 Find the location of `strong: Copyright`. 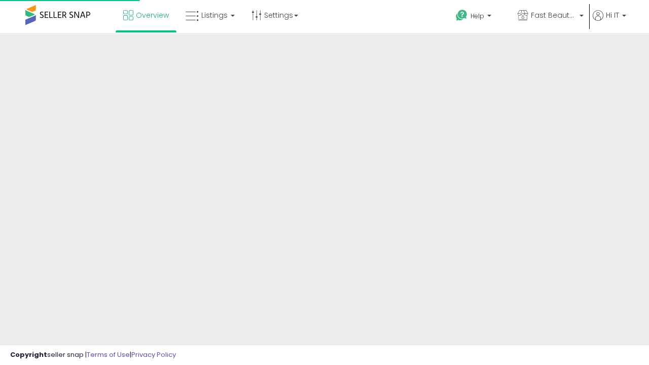

strong: Copyright is located at coordinates (28, 355).